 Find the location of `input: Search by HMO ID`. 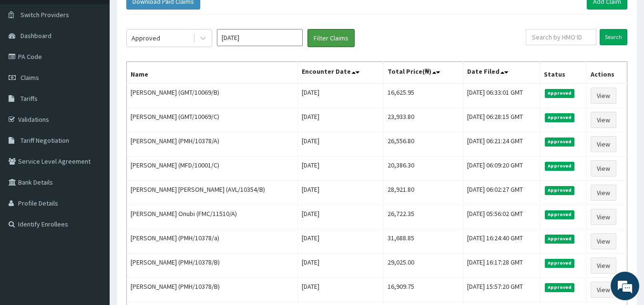

input: Search by HMO ID is located at coordinates (561, 37).